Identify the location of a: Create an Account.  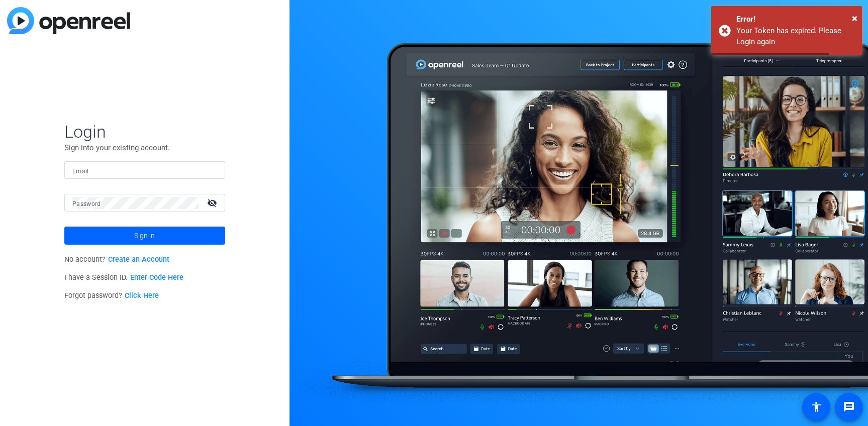
(139, 259).